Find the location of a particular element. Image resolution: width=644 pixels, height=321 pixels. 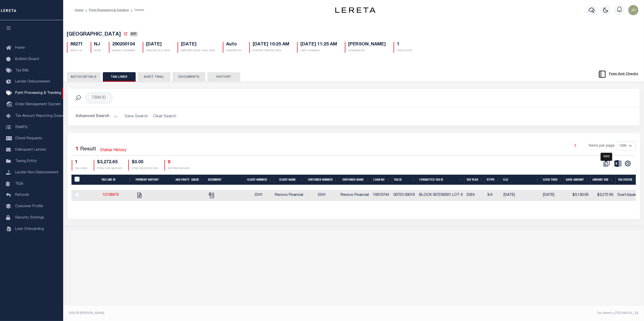

span: Delinquent Letters is located at coordinates (31, 150).